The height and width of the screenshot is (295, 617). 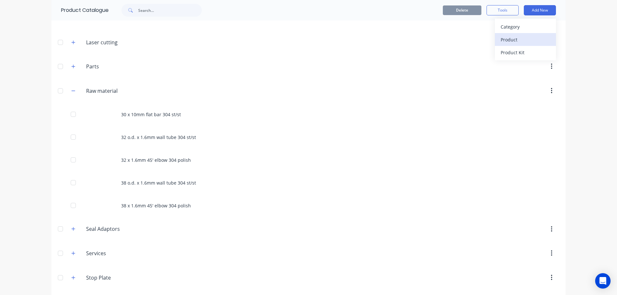 I want to click on div: 38 o.d. x 1.6mm wall tube 304 st/st, so click(x=308, y=183).